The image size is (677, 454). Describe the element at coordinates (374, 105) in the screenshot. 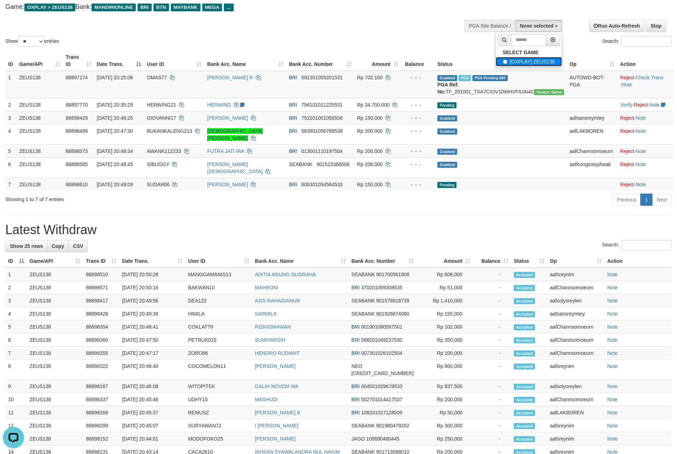

I see `span: Rp 34.700.000` at that location.